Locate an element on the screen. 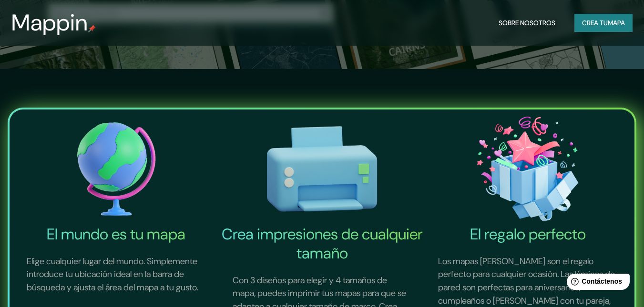 Image resolution: width=644 pixels, height=307 pixels. font: Crea impresiones de cualquier tamaño is located at coordinates (322, 244).